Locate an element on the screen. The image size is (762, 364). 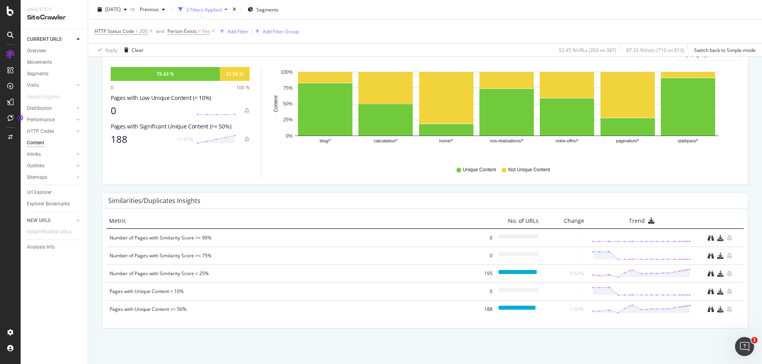
text: 75% is located at coordinates (288, 88).